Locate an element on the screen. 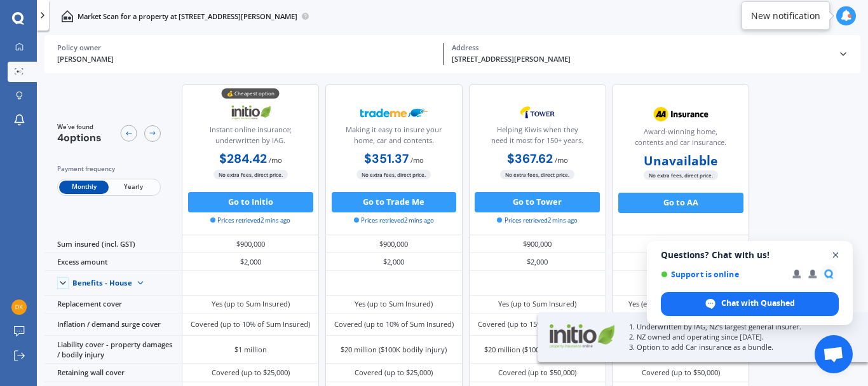 This screenshot has width=868, height=386. button: Go to AA is located at coordinates (681, 203).